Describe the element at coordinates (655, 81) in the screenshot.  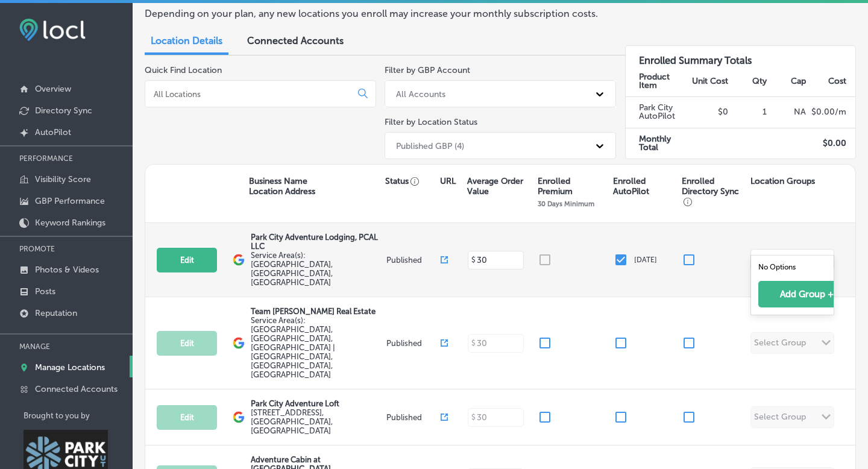
I see `strong: Product Item` at that location.